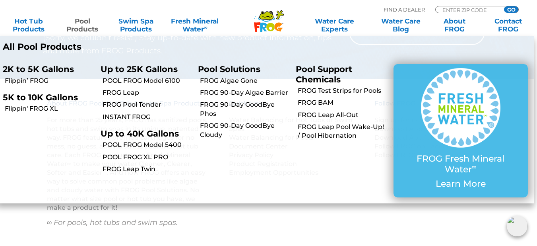 The image size is (537, 246). What do you see at coordinates (404, 10) in the screenshot?
I see `p: Find A Dealer` at bounding box center [404, 10].